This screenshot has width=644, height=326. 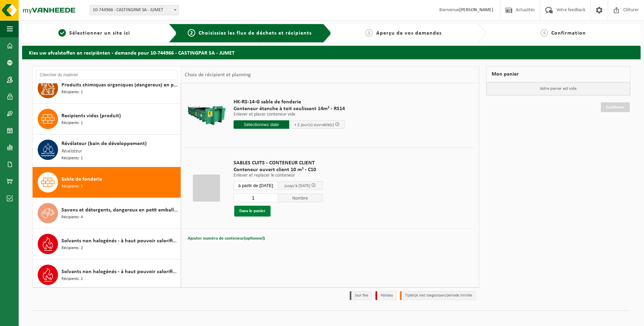 What do you see at coordinates (558, 89) in the screenshot?
I see `p: Votre panier est vide` at bounding box center [558, 89].